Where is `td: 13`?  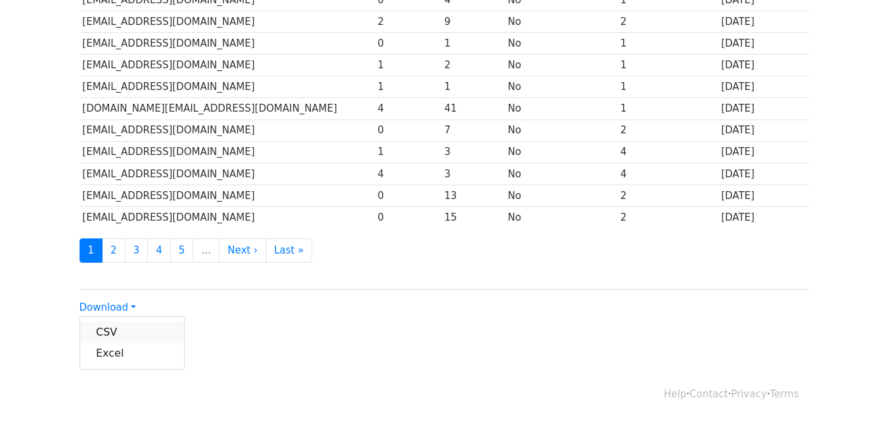 td: 13 is located at coordinates (473, 195).